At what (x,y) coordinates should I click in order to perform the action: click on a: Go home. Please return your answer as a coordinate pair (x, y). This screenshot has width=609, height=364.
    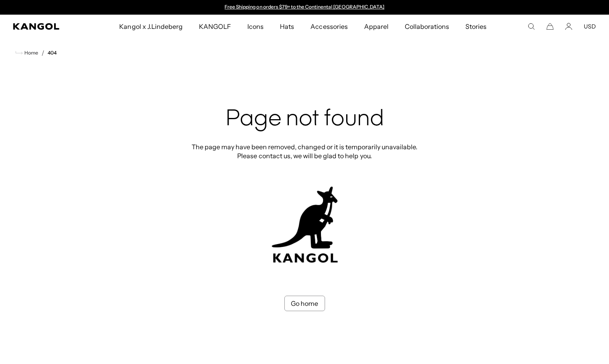
    Looking at the image, I should click on (304, 303).